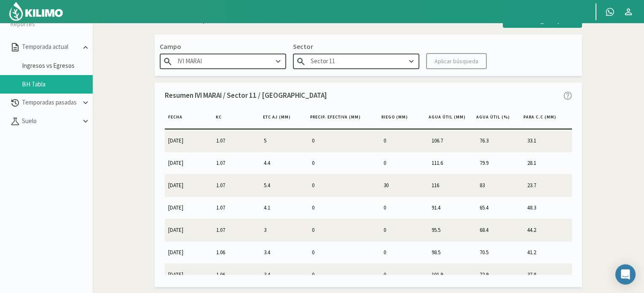  I want to click on td: 3, so click(285, 230).